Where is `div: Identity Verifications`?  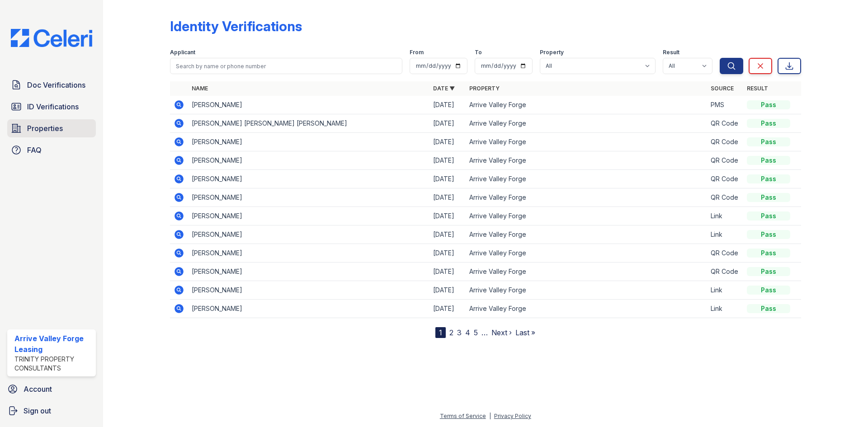 div: Identity Verifications is located at coordinates (236, 26).